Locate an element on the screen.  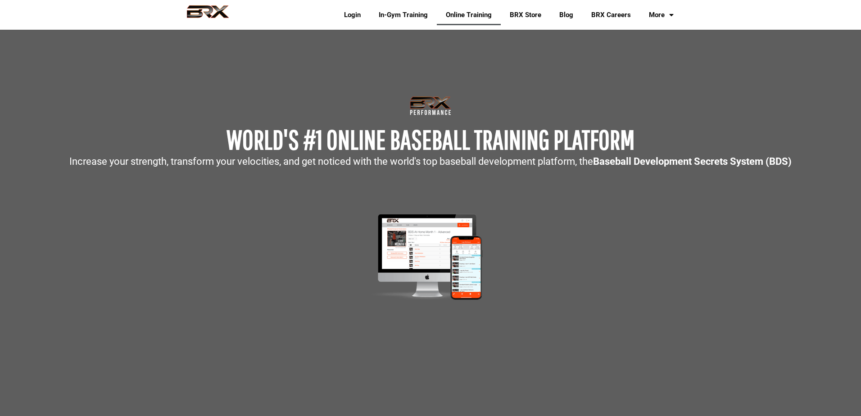
img: Transparent-Black-BRX-Logo-White-Performance is located at coordinates (431, 106).